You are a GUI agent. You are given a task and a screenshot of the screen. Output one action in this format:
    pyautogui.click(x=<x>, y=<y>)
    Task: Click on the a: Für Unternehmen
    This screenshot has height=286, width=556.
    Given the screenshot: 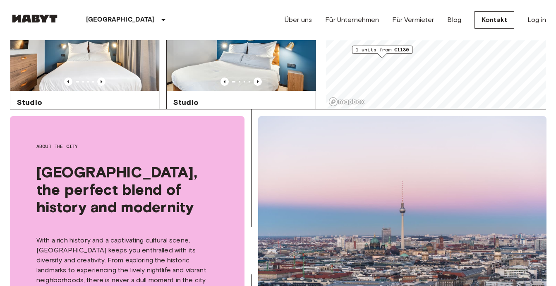 What is the action you would take?
    pyautogui.click(x=352, y=20)
    